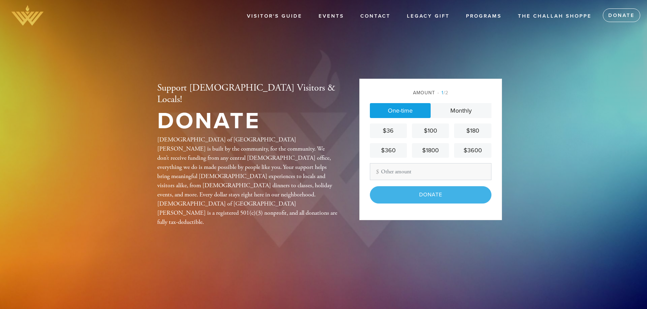 The height and width of the screenshot is (309, 647). What do you see at coordinates (430, 150) in the screenshot?
I see `div: $1800` at bounding box center [430, 150].